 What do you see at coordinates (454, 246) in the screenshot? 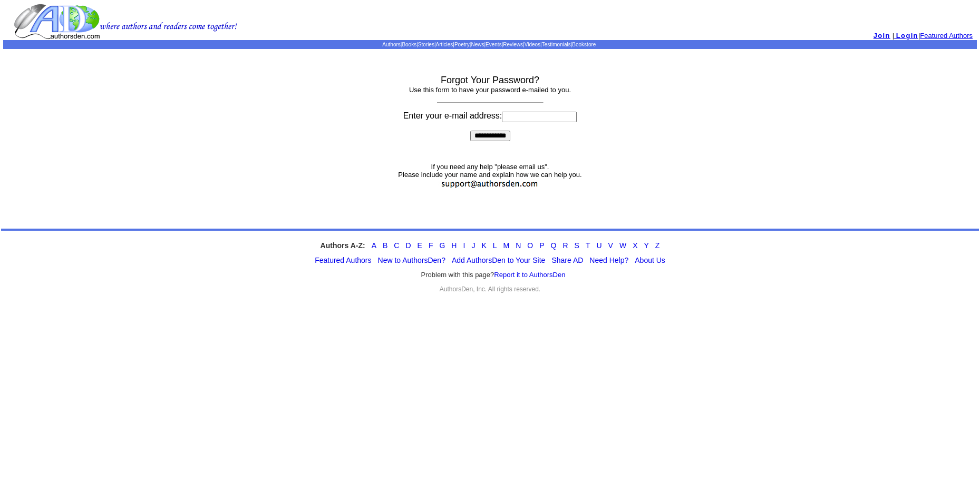
I see `a: H` at bounding box center [454, 246].